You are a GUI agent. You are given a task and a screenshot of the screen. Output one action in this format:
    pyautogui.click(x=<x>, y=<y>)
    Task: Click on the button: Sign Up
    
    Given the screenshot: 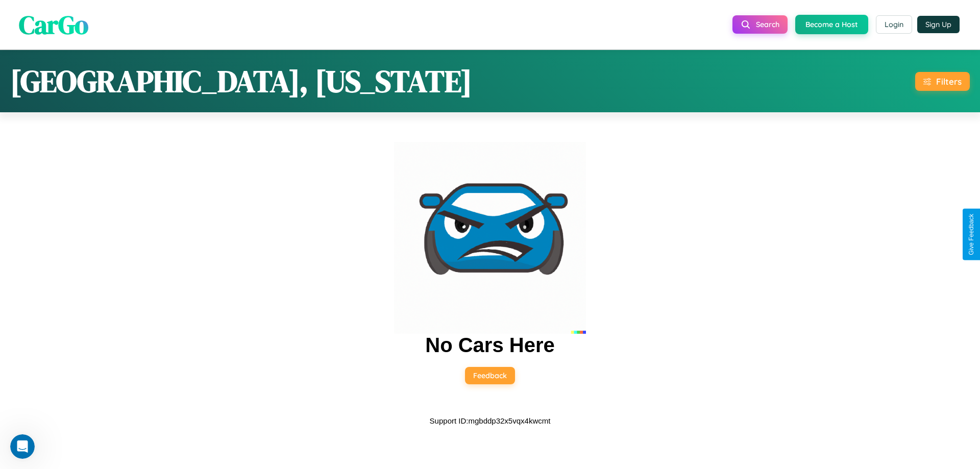 What is the action you would take?
    pyautogui.click(x=938, y=24)
    